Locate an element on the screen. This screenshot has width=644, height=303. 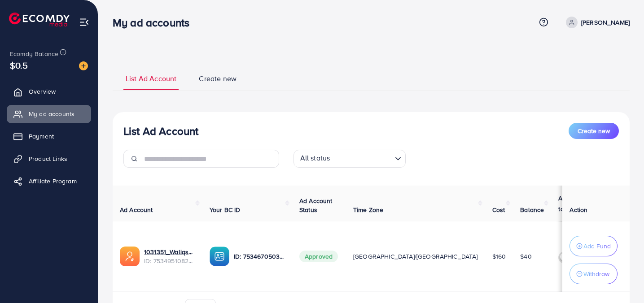
span: Overview is located at coordinates (42, 91).